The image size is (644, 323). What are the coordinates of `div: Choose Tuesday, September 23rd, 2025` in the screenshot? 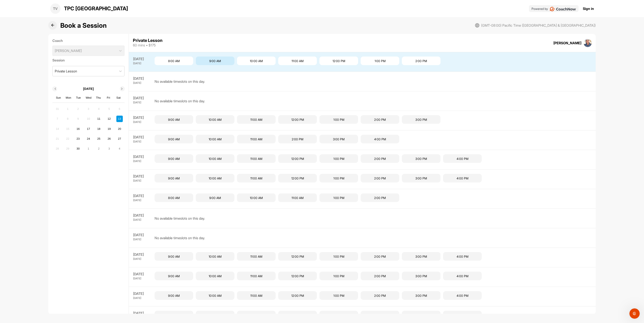 It's located at (78, 139).